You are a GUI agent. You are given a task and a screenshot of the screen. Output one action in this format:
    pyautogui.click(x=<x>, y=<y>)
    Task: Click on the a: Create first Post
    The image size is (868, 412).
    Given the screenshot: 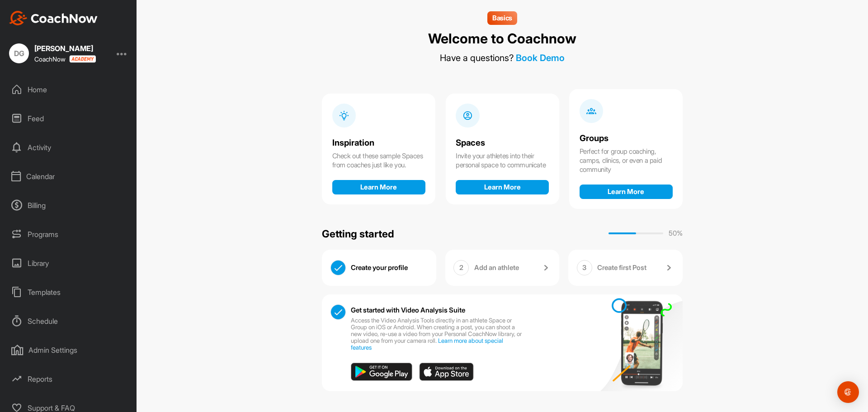 What is the action you would take?
    pyautogui.click(x=636, y=268)
    